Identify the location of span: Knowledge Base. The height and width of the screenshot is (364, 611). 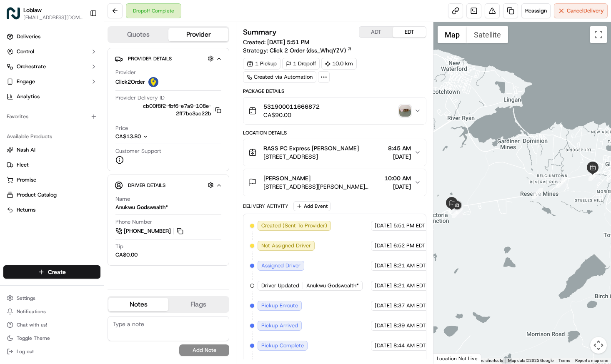
(40, 191).